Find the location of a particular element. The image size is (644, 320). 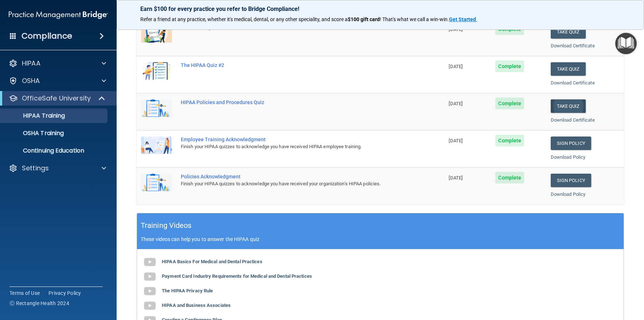

button: Open Resource Center is located at coordinates (626, 43).